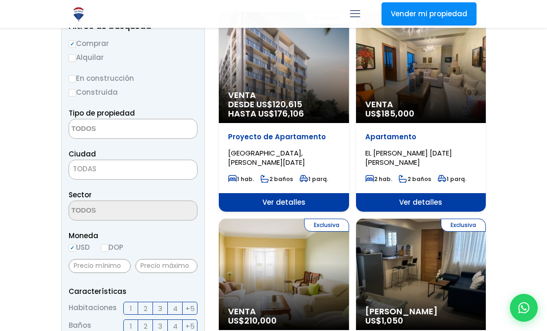  I want to click on img: Logo de REMAX, so click(78, 14).